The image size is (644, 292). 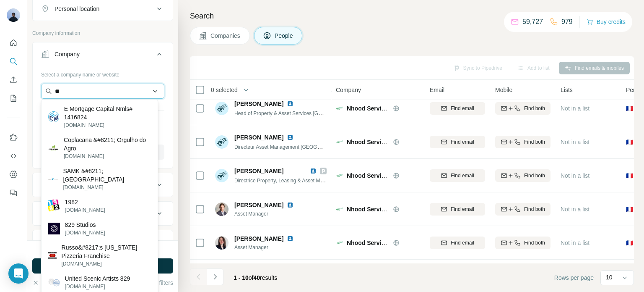 What do you see at coordinates (54, 117) in the screenshot?
I see `img: E Mortgage Capital Nmls# 1416824` at bounding box center [54, 117].